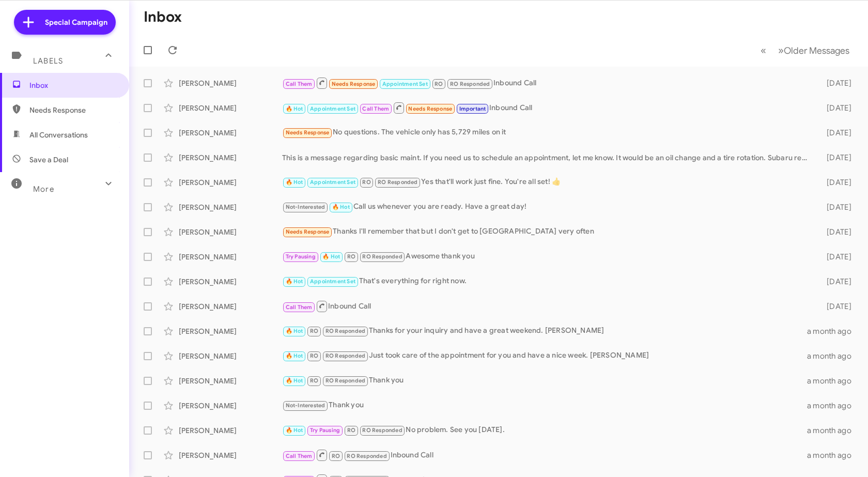 This screenshot has width=868, height=477. Describe the element at coordinates (43, 189) in the screenshot. I see `span: More` at that location.